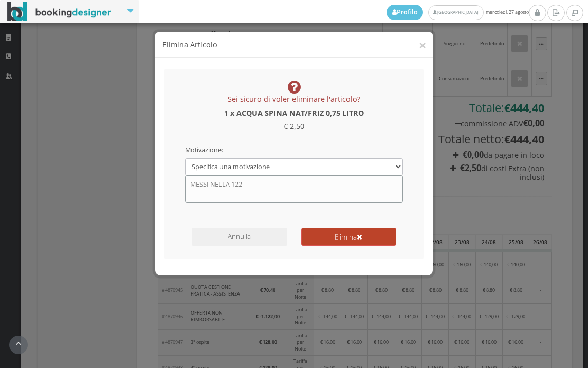 Image resolution: width=588 pixels, height=368 pixels. Describe the element at coordinates (294, 45) in the screenshot. I see `h4: Elimina Articolo` at that location.